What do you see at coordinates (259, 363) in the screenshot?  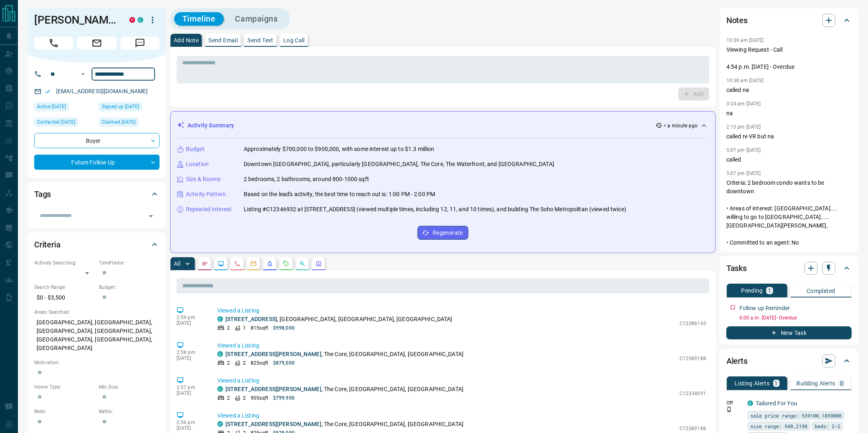 I see `p: 825 sqft` at bounding box center [259, 363].